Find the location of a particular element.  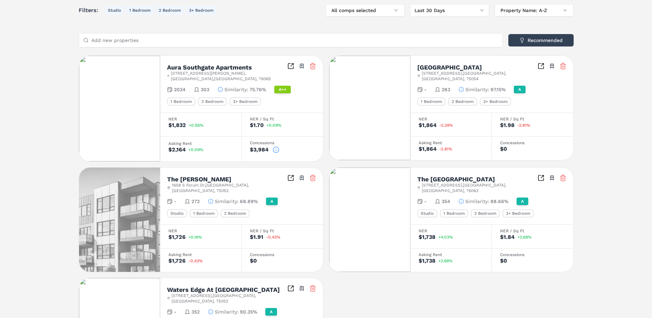

h2: Aura Southgate Apartments is located at coordinates (209, 67).